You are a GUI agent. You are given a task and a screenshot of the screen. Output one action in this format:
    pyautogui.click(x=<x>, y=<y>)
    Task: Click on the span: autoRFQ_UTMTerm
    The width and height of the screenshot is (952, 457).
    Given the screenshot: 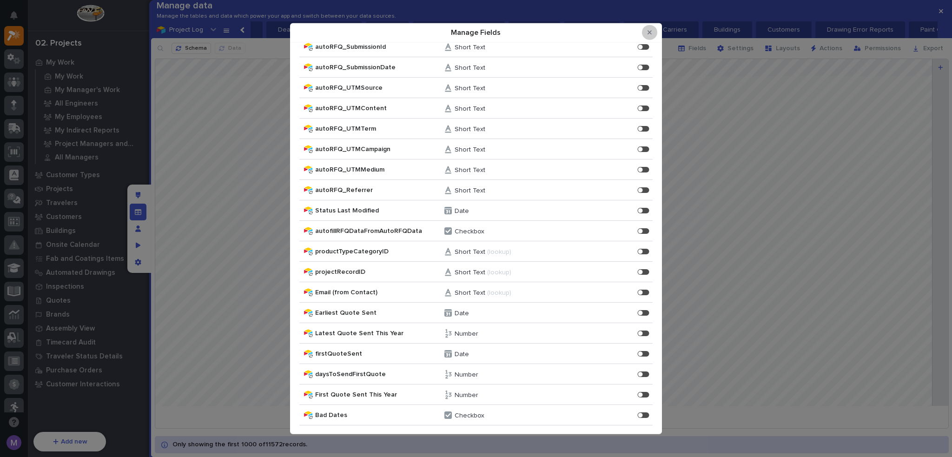 What is the action you would take?
    pyautogui.click(x=379, y=128)
    